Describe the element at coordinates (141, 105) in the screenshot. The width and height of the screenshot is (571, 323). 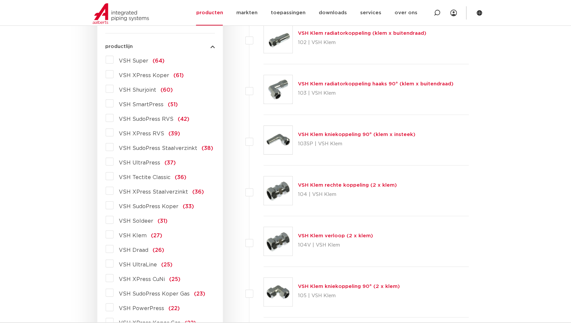
I see `span: VSH SmartPress` at that location.